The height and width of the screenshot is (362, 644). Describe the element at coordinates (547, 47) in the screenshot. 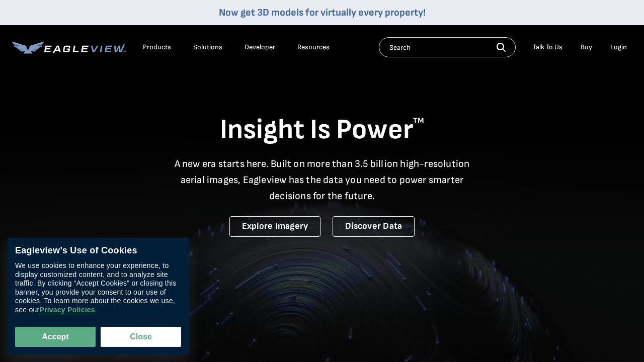

I see `div: Talk To Us` at that location.